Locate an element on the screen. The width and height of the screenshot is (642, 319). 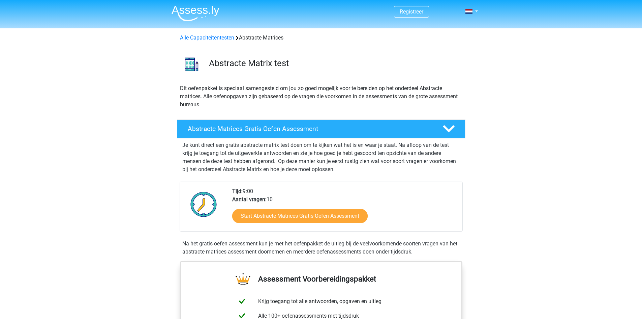
p: Dit oefenpakket is speciaal samengesteld om jou zo goed mogelijk voor te bereiden op het onderdee... is located at coordinates (321, 96).